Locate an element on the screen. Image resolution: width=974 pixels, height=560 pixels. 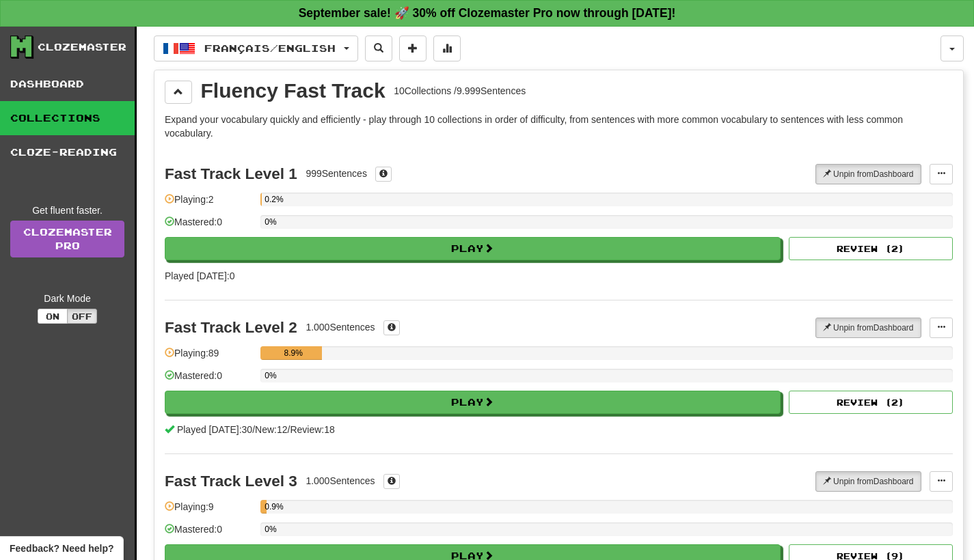
div: Get fluent faster. is located at coordinates (67, 210).